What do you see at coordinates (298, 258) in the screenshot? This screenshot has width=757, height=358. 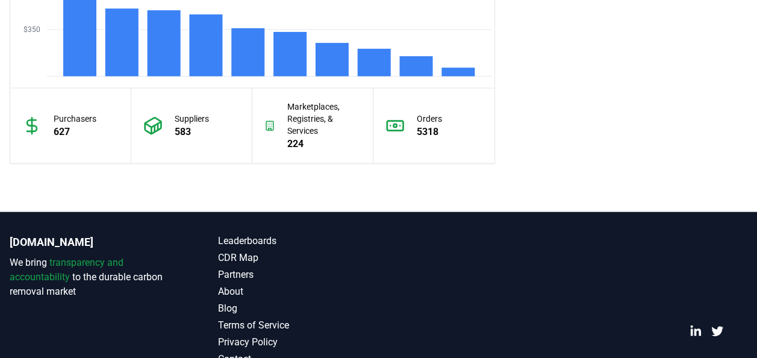 I see `a: CDR Map` at bounding box center [298, 258].